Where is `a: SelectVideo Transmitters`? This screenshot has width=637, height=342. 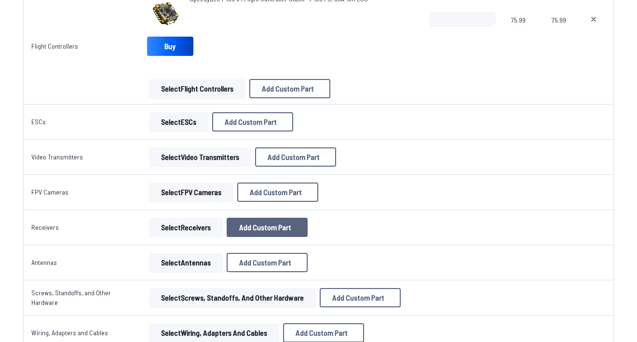
a: SelectVideo Transmitters is located at coordinates (200, 157).